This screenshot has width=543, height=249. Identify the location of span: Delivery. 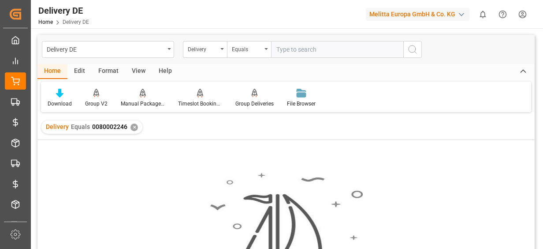
(57, 127).